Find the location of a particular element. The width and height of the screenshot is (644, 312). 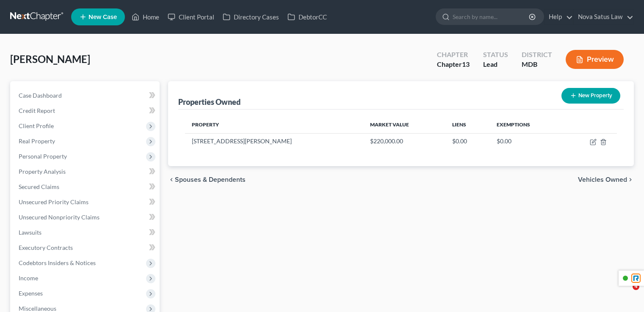

td: $220,000.00 is located at coordinates (404, 141).